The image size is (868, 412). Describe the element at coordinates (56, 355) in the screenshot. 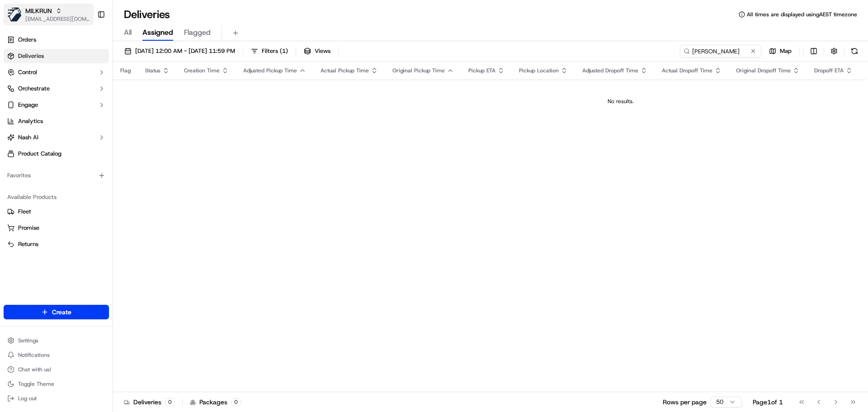

I see `button: Notifications` at that location.